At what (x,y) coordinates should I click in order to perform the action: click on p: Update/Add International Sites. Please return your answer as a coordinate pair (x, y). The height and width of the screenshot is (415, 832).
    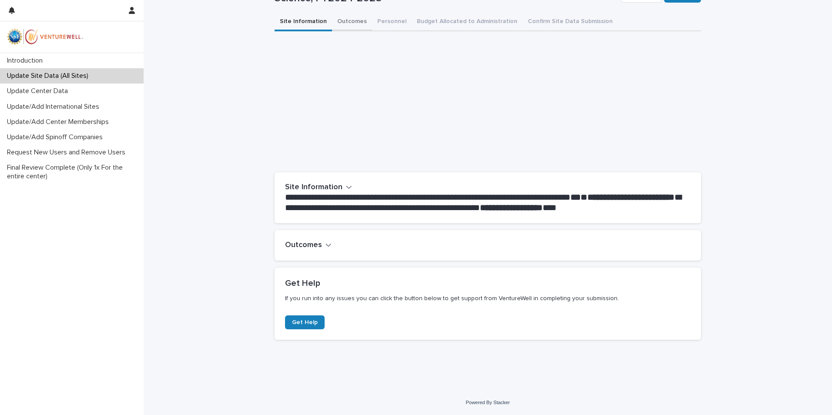
    Looking at the image, I should click on (55, 107).